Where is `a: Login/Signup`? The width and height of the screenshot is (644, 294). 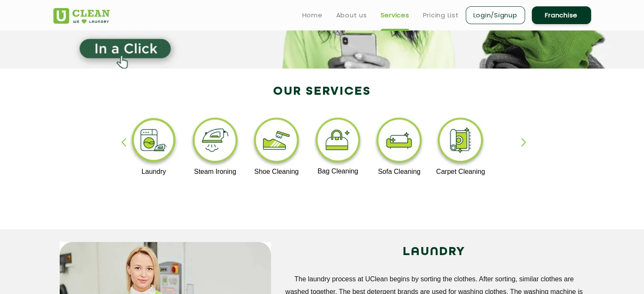 a: Login/Signup is located at coordinates (496, 15).